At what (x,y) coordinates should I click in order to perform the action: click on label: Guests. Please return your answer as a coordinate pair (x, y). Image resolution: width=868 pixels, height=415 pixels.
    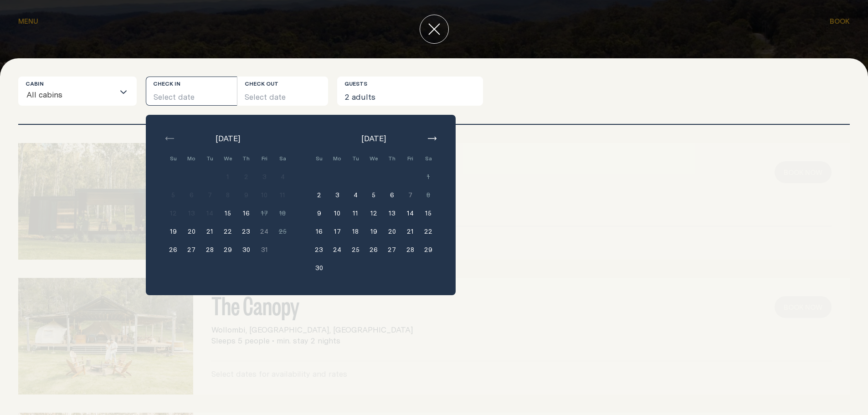
    Looking at the image, I should click on (356, 83).